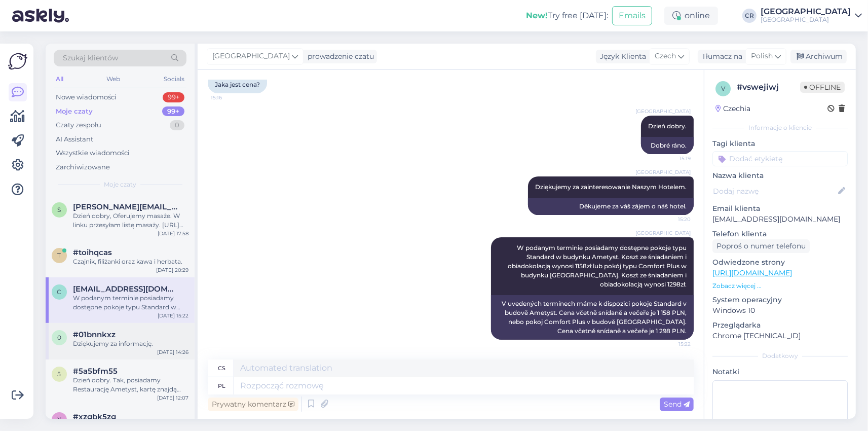  What do you see at coordinates (720, 56) in the screenshot?
I see `div: Tłumacz na` at bounding box center [720, 56].